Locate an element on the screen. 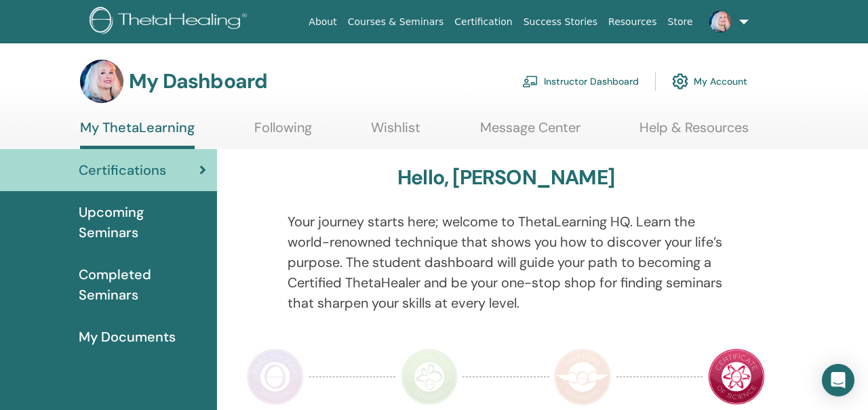  a: My Account is located at coordinates (709, 82).